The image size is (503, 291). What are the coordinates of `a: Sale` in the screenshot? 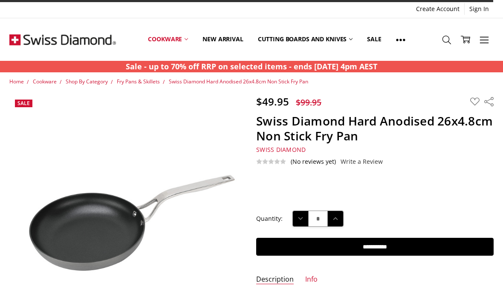 It's located at (374, 39).